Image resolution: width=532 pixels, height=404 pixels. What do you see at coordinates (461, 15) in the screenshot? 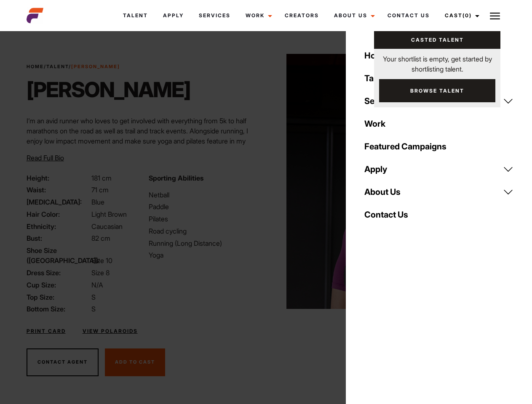
I see `a: Cast(0)` at bounding box center [461, 15].